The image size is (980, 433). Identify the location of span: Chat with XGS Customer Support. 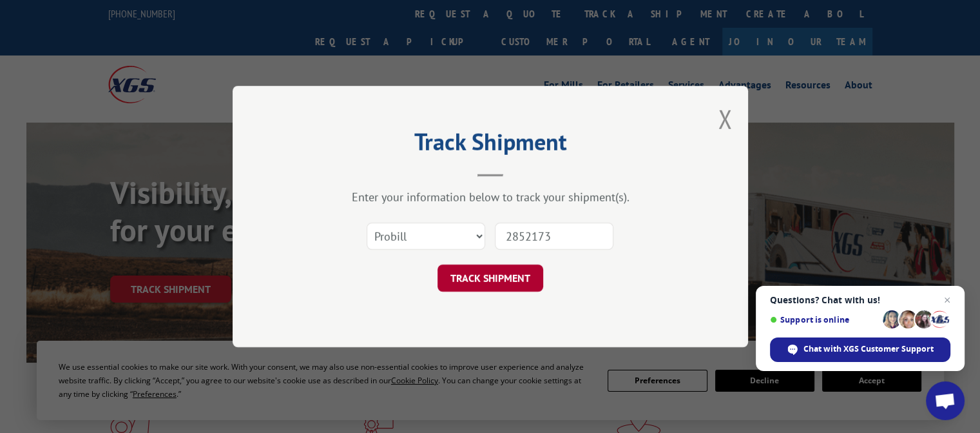
(869, 349).